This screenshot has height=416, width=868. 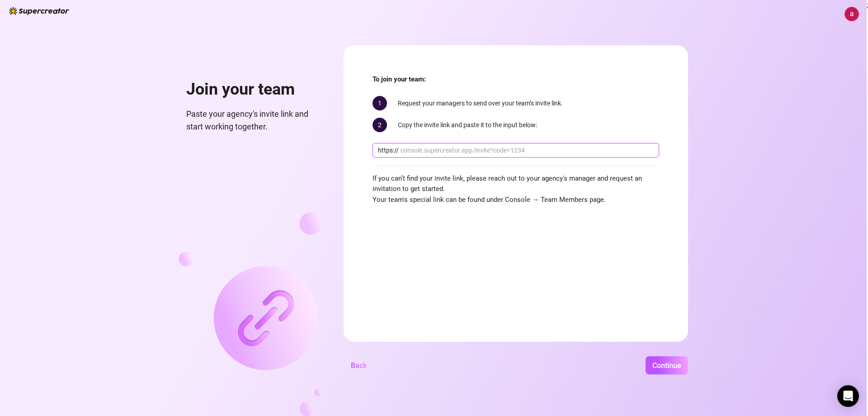 I want to click on span: Paste your agency's invite link and start working together., so click(x=254, y=121).